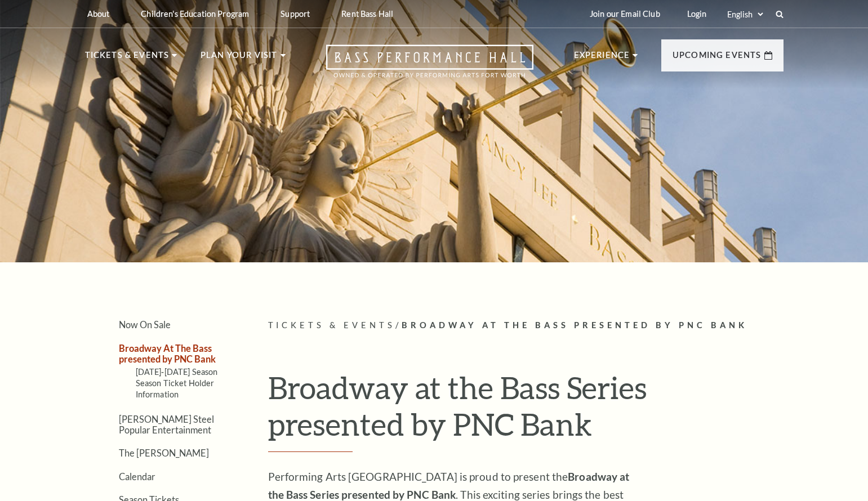  I want to click on p: About, so click(98, 13).